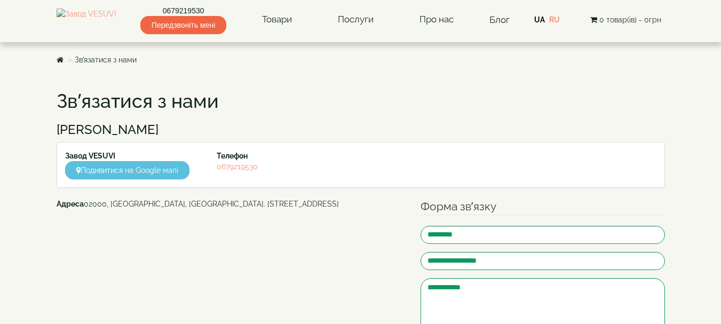 This screenshot has height=324, width=721. Describe the element at coordinates (355, 20) in the screenshot. I see `a: Послуги` at that location.